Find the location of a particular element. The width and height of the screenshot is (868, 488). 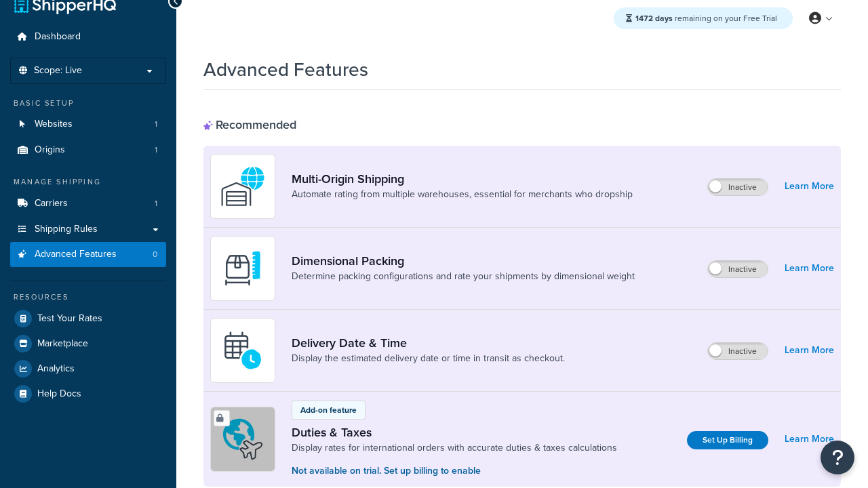

span: Test Your Rates is located at coordinates (70, 319).